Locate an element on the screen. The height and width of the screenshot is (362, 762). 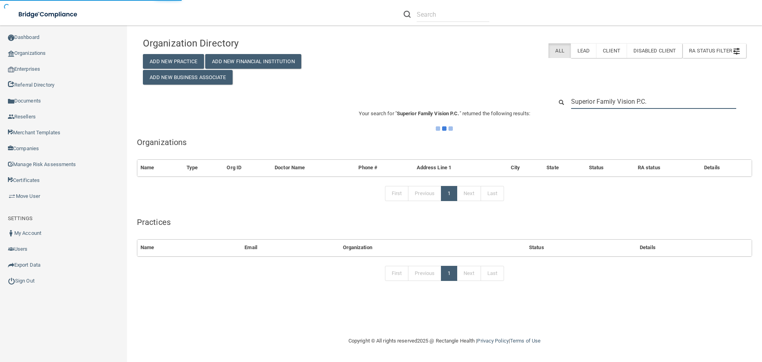
th: Email is located at coordinates (290, 247).